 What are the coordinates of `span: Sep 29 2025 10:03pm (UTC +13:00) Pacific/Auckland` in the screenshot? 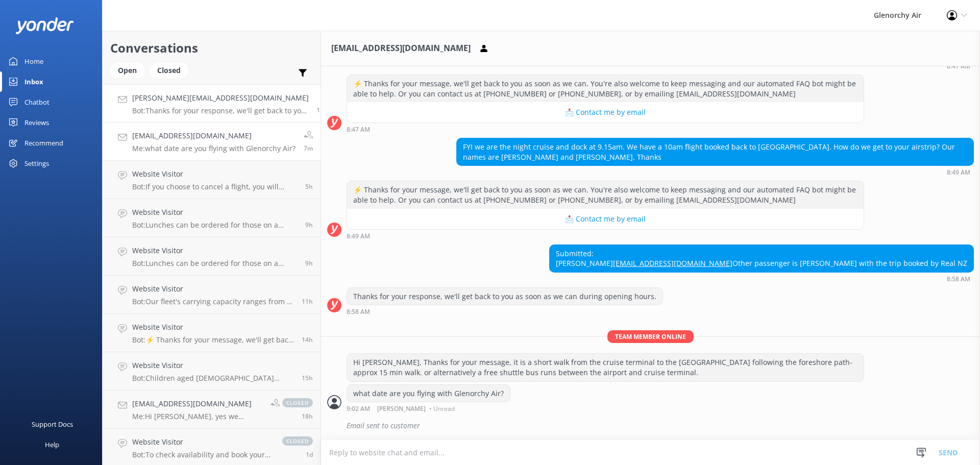 It's located at (309, 455).